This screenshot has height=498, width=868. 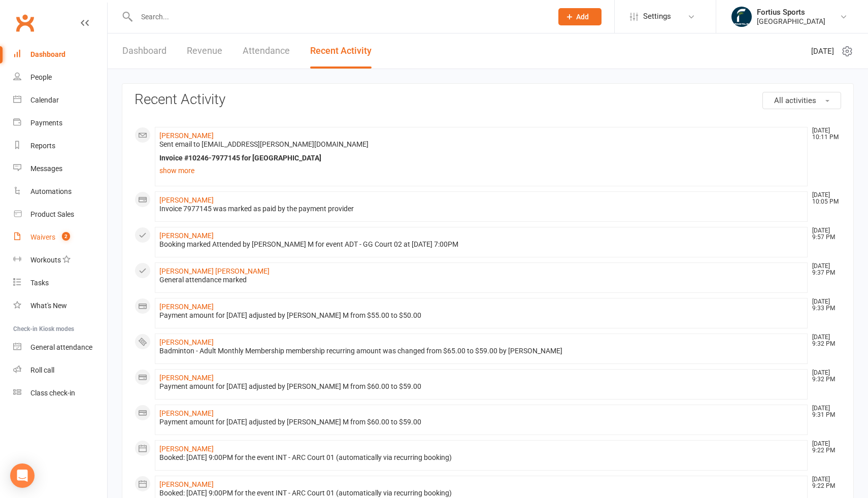 I want to click on span: 2, so click(x=66, y=236).